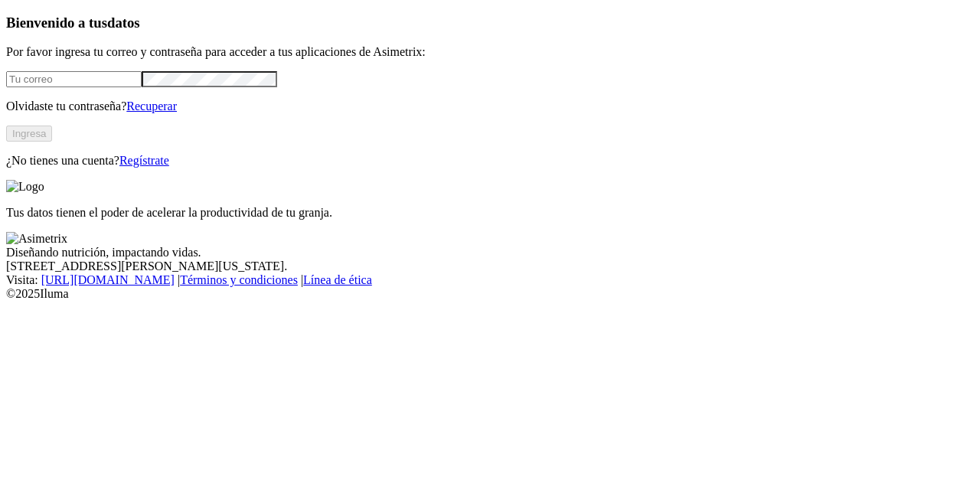  Describe the element at coordinates (490, 213) in the screenshot. I see `p: Tus datos tienen el poder de acelerar la productividad de tu granja.` at that location.